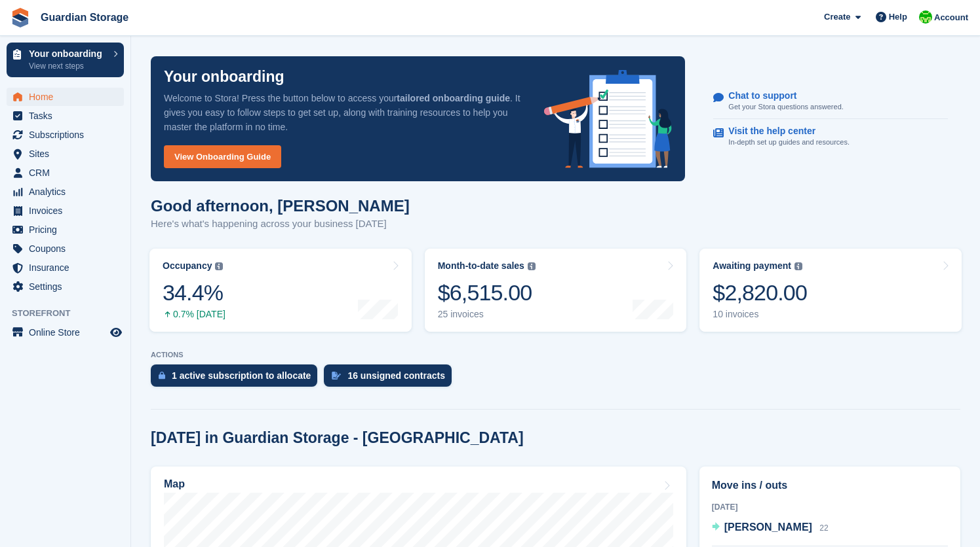 The width and height of the screenshot is (980, 547). I want to click on div: 1 active subscription to allocate, so click(241, 376).